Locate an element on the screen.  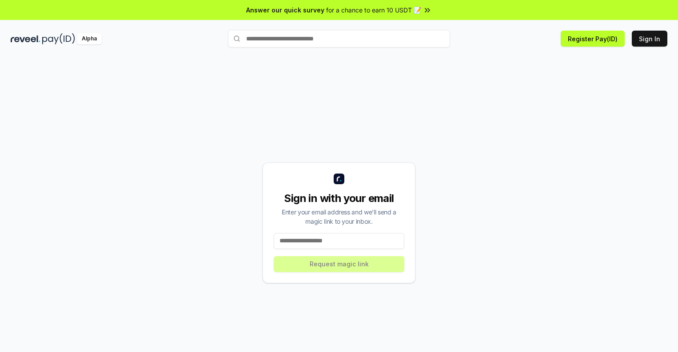
span: Answer our quick survey is located at coordinates (285, 10).